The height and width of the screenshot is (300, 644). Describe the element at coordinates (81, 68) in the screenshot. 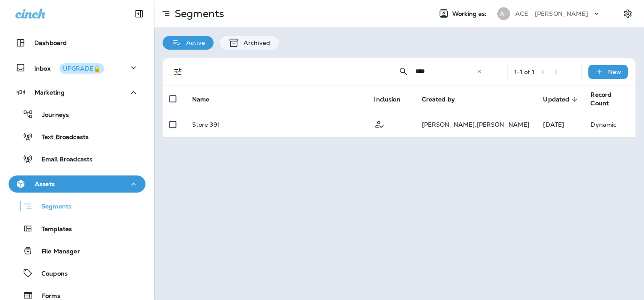

I see `div: UPGRADE🔒` at that location.